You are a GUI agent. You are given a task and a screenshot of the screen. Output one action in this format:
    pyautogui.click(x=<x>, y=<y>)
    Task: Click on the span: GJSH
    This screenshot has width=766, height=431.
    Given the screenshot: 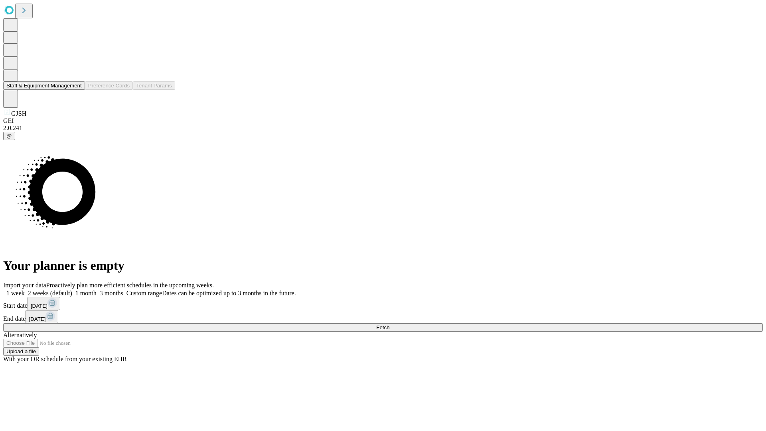 What is the action you would take?
    pyautogui.click(x=19, y=113)
    